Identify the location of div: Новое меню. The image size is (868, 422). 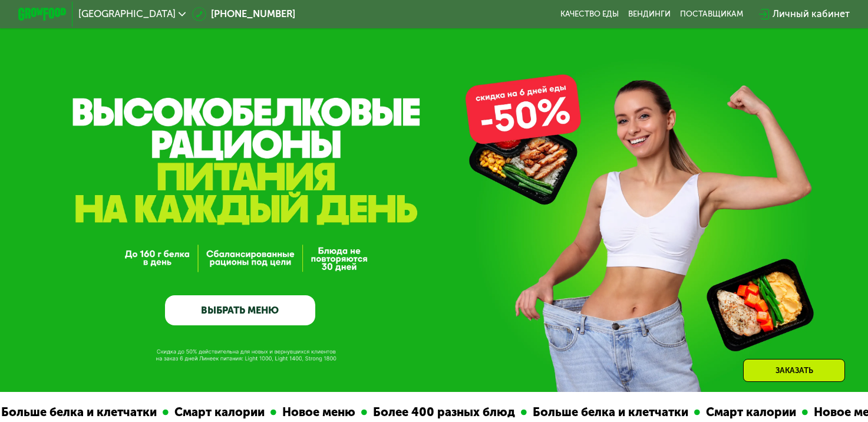
(317, 412).